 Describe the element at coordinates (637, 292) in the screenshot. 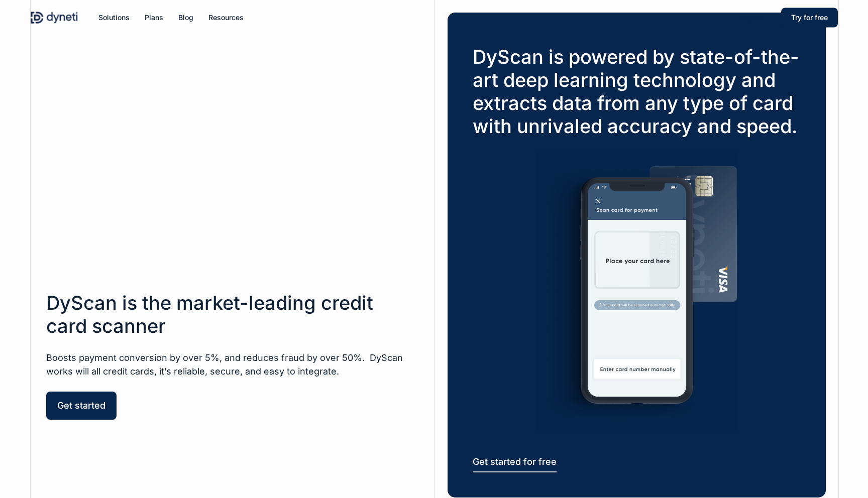

I see `img: Credit card SDK Scanner` at that location.